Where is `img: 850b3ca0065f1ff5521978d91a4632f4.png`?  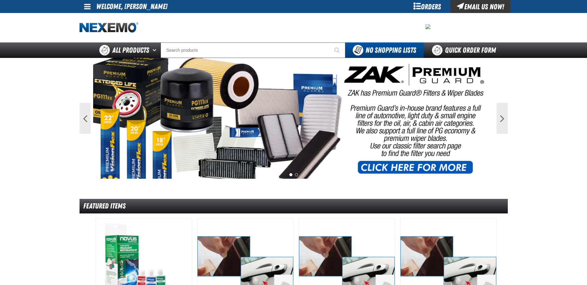 img: 850b3ca0065f1ff5521978d91a4632f4.png is located at coordinates (428, 27).